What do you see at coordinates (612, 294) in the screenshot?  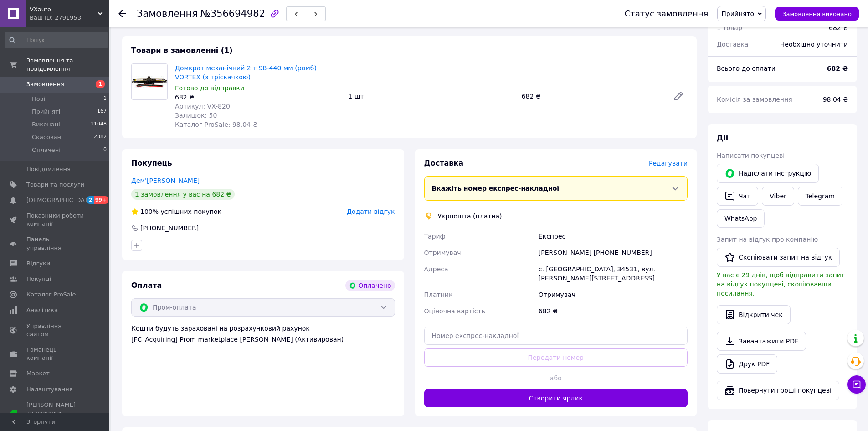 I see `div: Отримувач` at bounding box center [612, 294].